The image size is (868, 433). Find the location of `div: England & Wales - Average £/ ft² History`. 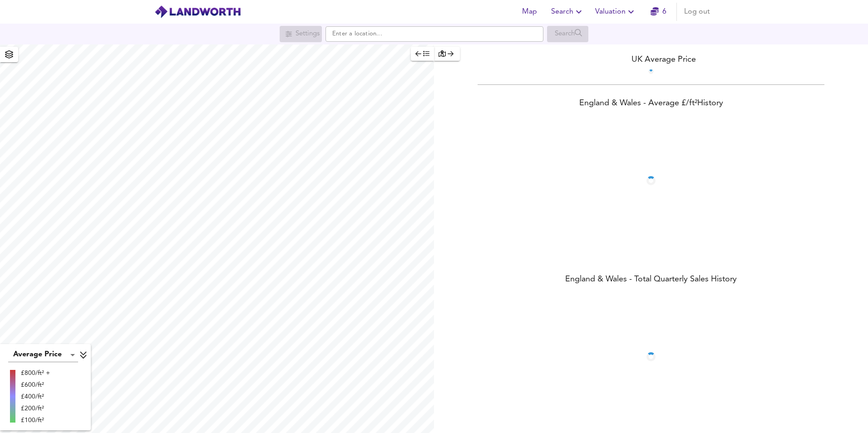

div: England & Wales - Average £/ ft² History is located at coordinates (651, 104).